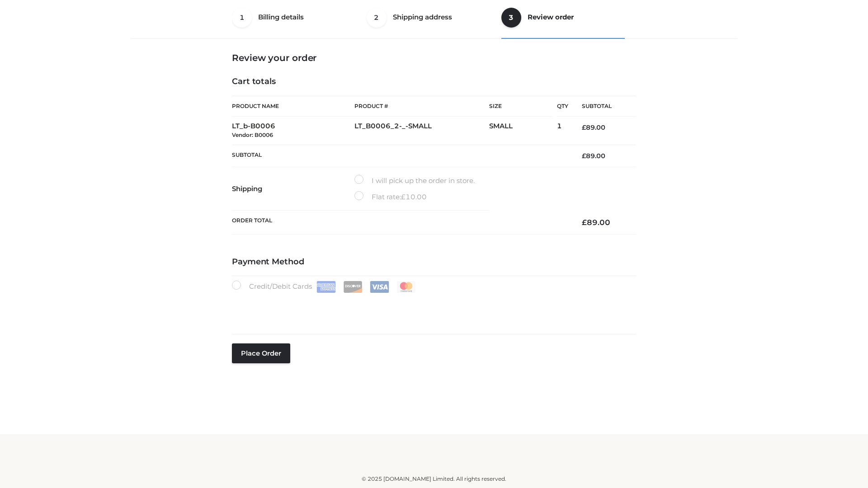  Describe the element at coordinates (524, 131) in the screenshot. I see `td: SMALL` at that location.